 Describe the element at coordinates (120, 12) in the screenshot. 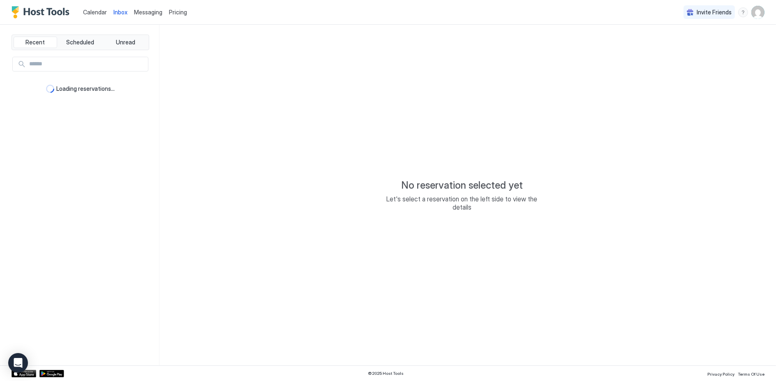

I see `span: Inbox` at that location.